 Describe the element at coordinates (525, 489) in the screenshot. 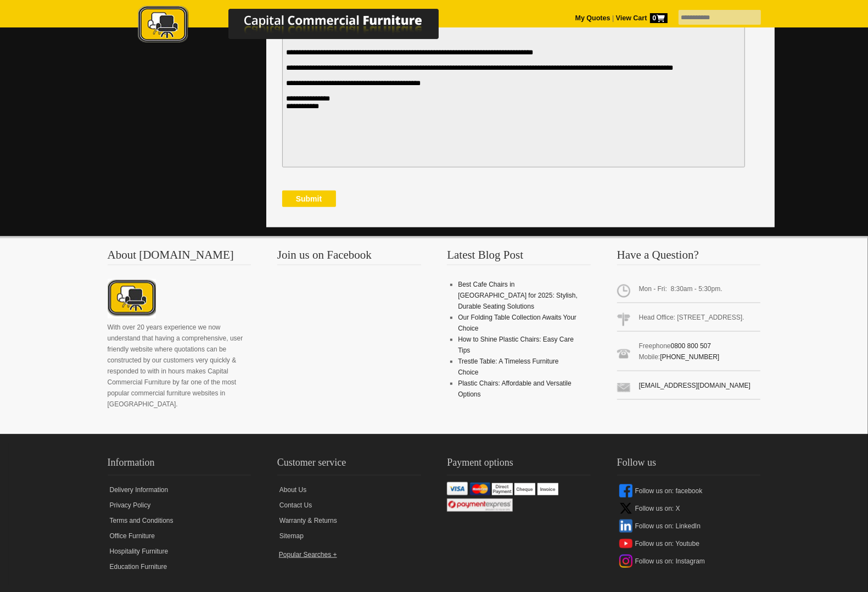

I see `img: Cheque` at that location.